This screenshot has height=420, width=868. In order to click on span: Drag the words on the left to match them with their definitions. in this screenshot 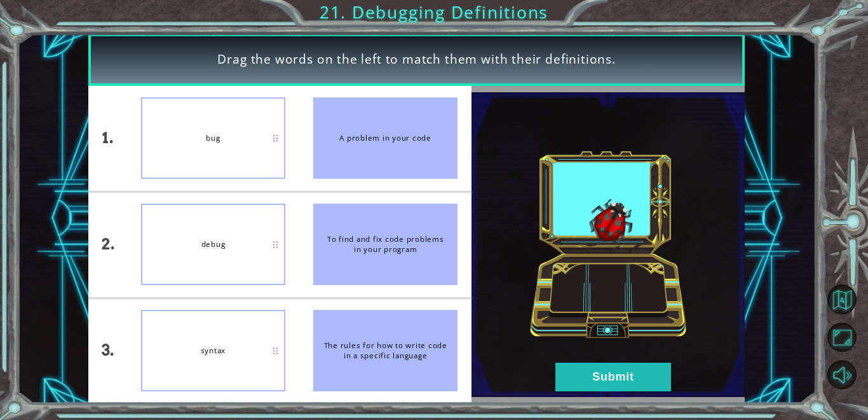, I will do `click(416, 59)`.